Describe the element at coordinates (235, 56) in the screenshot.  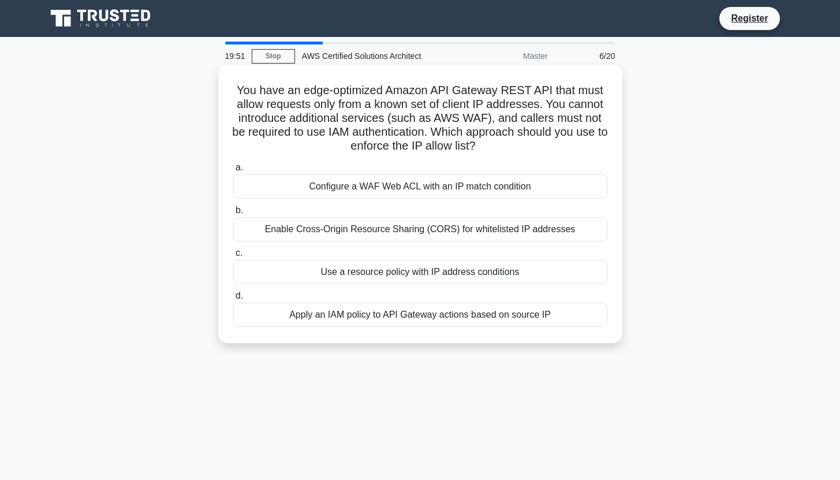
I see `div: 19:51` at that location.